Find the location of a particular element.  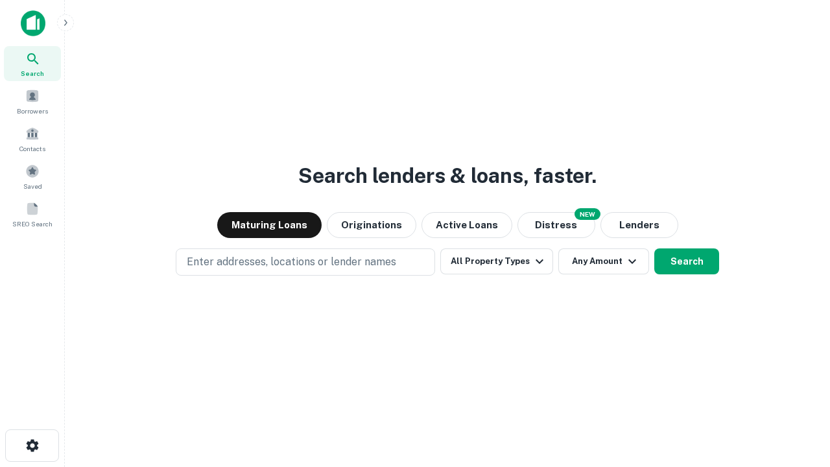

button: Enter addresses, locations or lender names is located at coordinates (306, 262).